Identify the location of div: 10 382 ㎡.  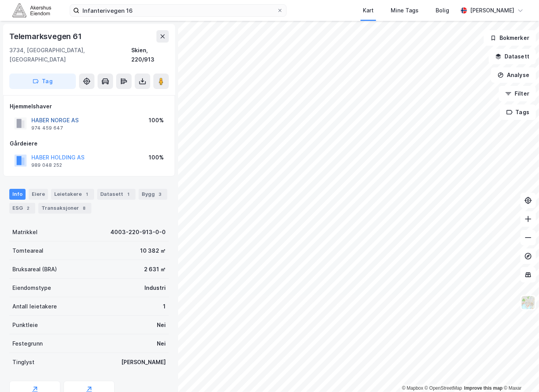
(153, 251).